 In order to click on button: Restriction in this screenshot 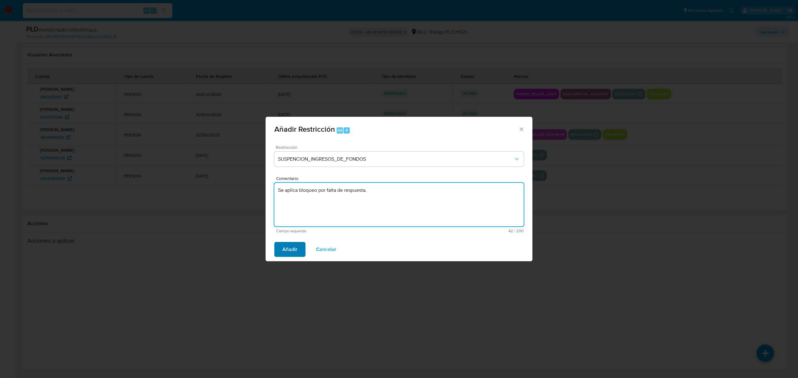, I will do `click(399, 159)`.